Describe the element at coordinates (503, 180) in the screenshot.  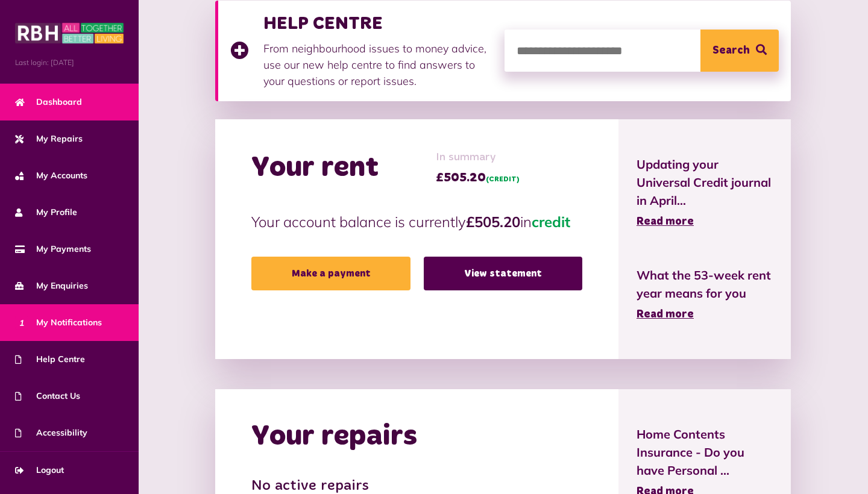
I see `span: (CREDIT)` at that location.